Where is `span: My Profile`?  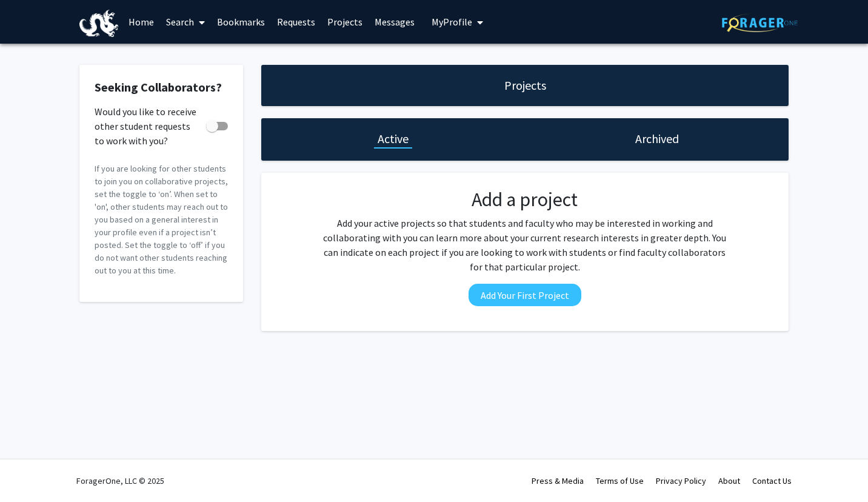
span: My Profile is located at coordinates (452, 22).